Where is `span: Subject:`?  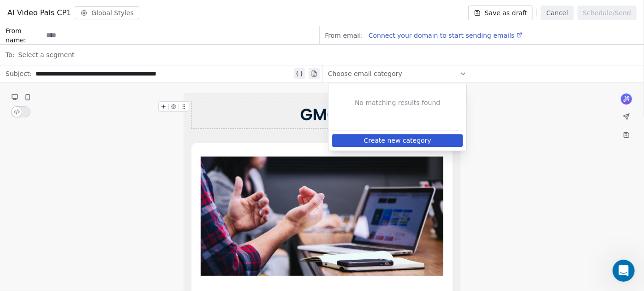
span: Subject: is located at coordinates (19, 75).